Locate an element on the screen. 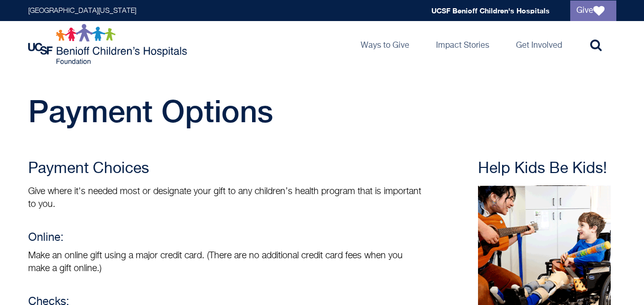  span: Payment Options is located at coordinates (151, 111).